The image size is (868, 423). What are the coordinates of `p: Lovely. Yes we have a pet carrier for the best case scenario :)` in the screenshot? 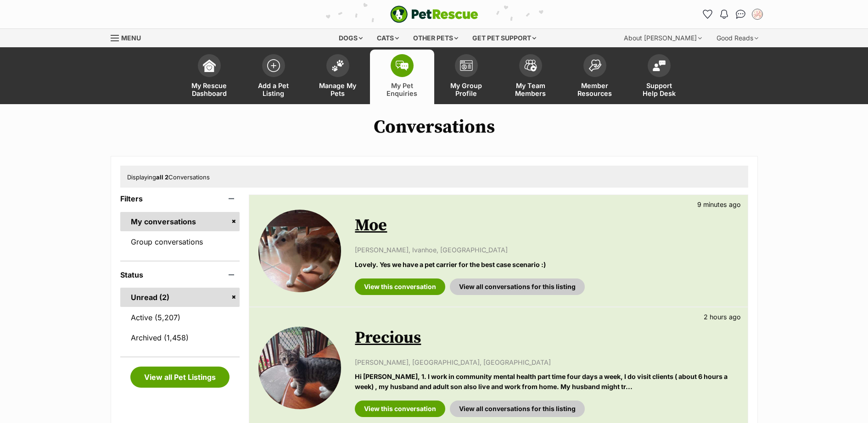 It's located at (546, 264).